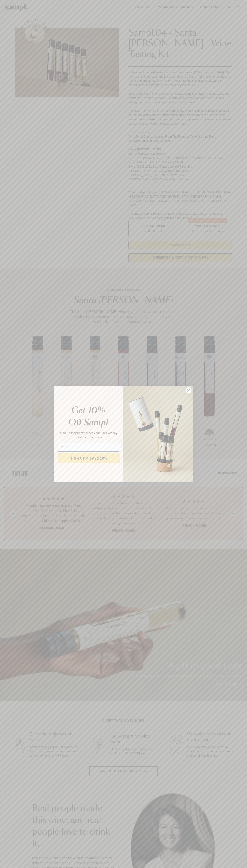 Image resolution: width=247 pixels, height=868 pixels. What do you see at coordinates (89, 458) in the screenshot?
I see `button: SIGN UP & SAVE 10%` at bounding box center [89, 458].